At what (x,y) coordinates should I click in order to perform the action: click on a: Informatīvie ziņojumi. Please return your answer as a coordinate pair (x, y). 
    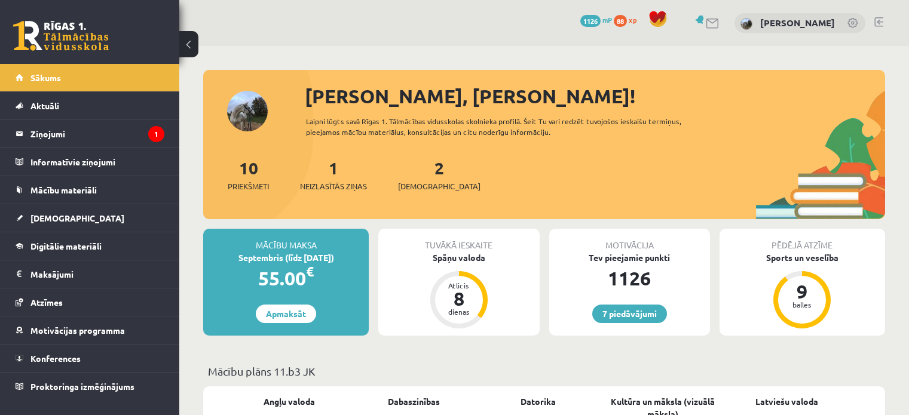
    Looking at the image, I should click on (90, 162).